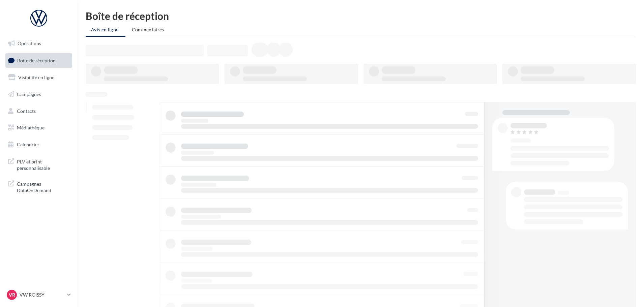 The image size is (644, 307). What do you see at coordinates (31, 127) in the screenshot?
I see `span: Médiathèque` at bounding box center [31, 127].